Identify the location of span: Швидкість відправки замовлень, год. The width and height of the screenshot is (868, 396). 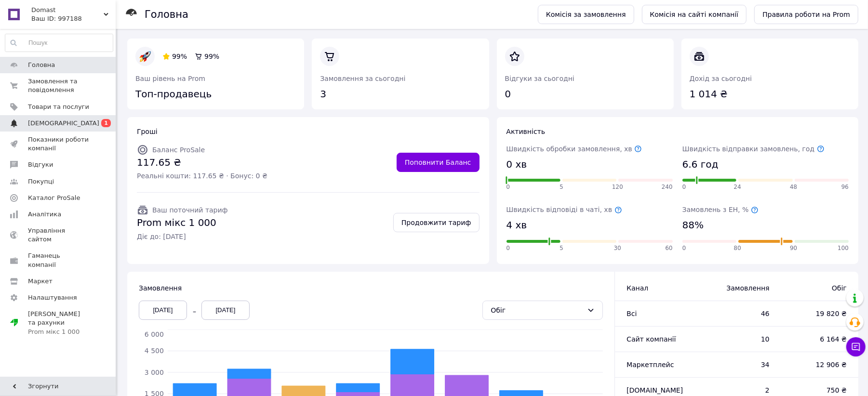
(753, 149).